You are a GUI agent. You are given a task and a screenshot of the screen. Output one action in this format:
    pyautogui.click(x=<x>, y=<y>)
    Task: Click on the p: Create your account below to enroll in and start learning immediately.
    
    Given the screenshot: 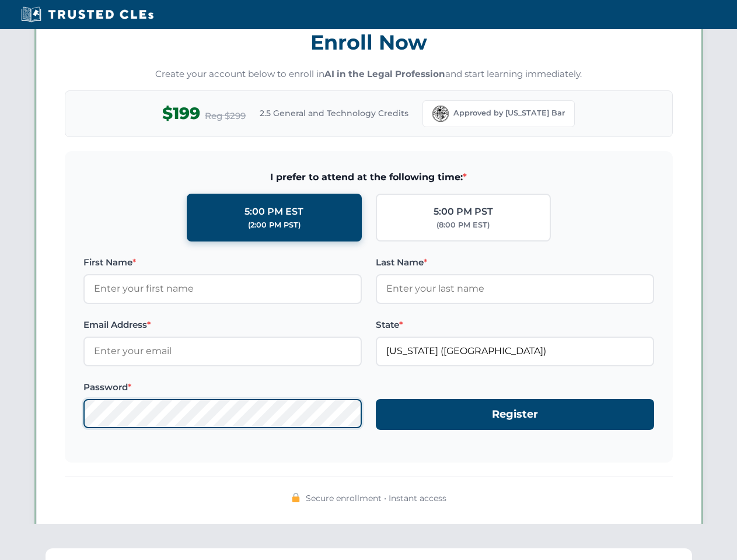 What is the action you would take?
    pyautogui.click(x=369, y=74)
    